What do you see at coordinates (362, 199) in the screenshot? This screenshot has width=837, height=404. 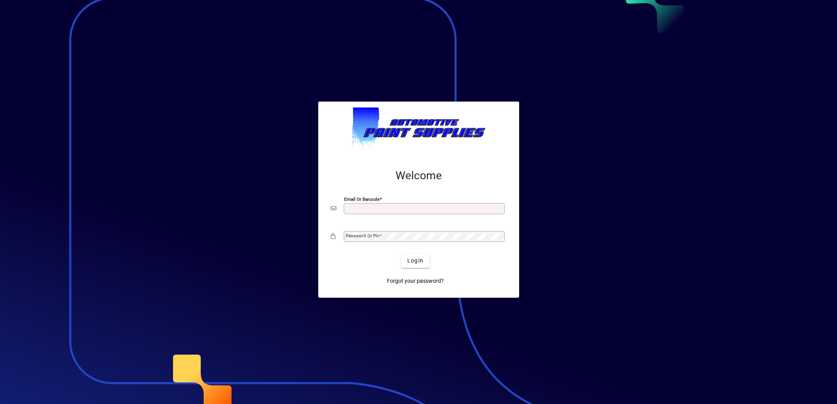 I see `mat-label: Email or Barcode` at bounding box center [362, 199].